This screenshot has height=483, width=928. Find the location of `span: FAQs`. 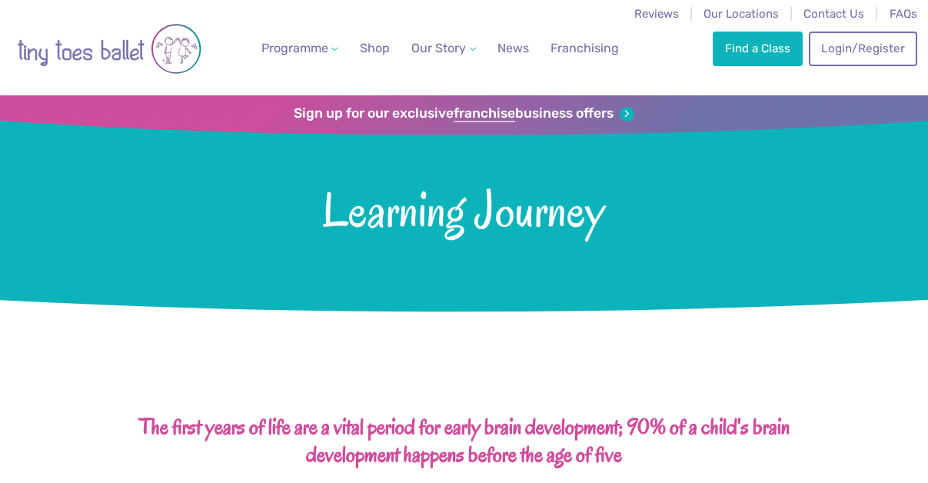

span: FAQs is located at coordinates (904, 14).